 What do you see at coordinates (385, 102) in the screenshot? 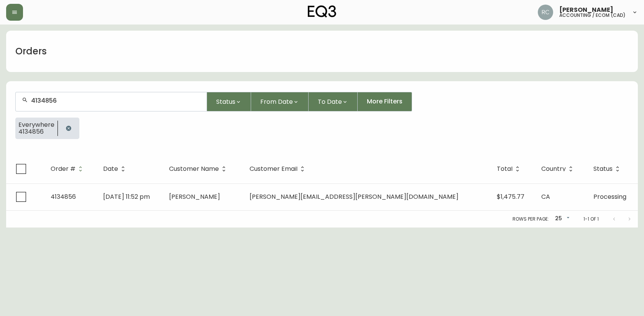
I see `button: More Filters` at bounding box center [385, 102].